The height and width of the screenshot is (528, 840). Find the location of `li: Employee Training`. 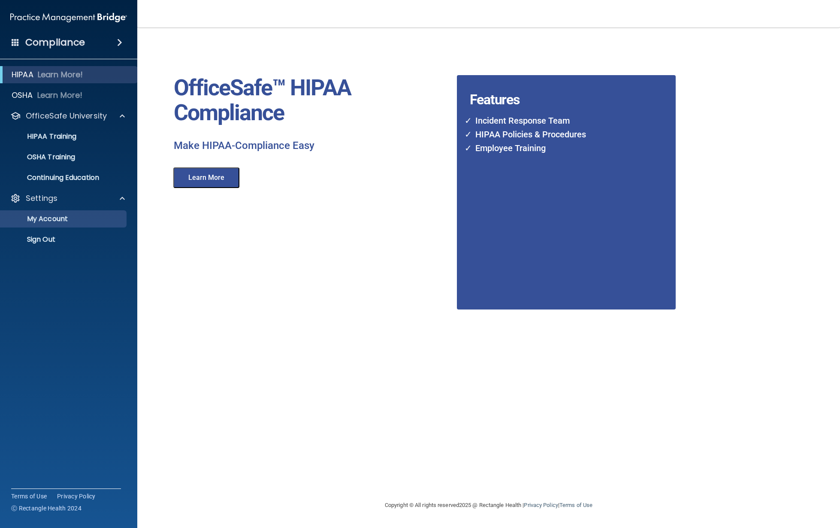

li: Employee Training is located at coordinates (556, 148).